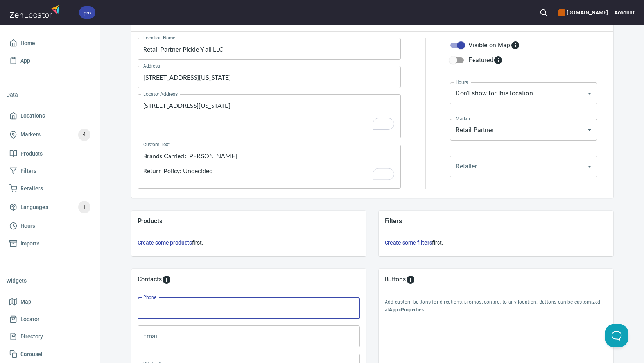  I want to click on a: Locations, so click(50, 115).